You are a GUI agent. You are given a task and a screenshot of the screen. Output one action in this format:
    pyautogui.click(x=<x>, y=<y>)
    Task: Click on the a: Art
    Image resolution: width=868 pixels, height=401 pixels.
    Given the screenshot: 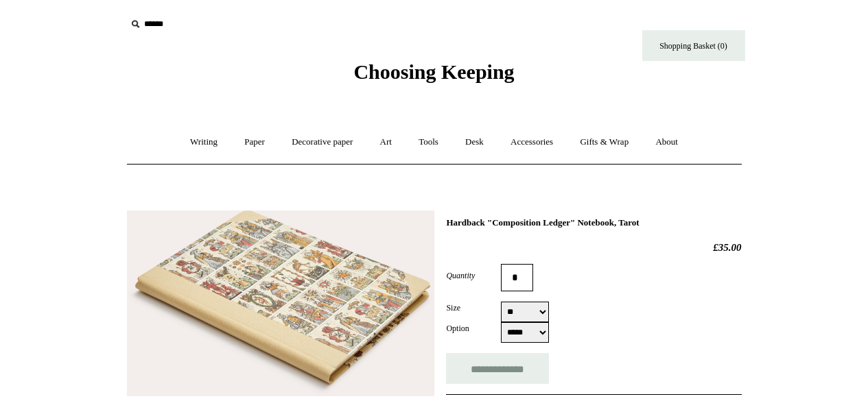 What is the action you would take?
    pyautogui.click(x=386, y=142)
    